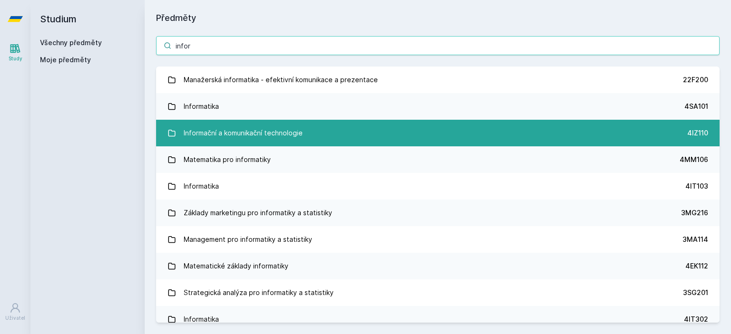 The width and height of the screenshot is (731, 334). Describe the element at coordinates (438, 133) in the screenshot. I see `a: Informační a komunikační technologie 4IZ110` at that location.